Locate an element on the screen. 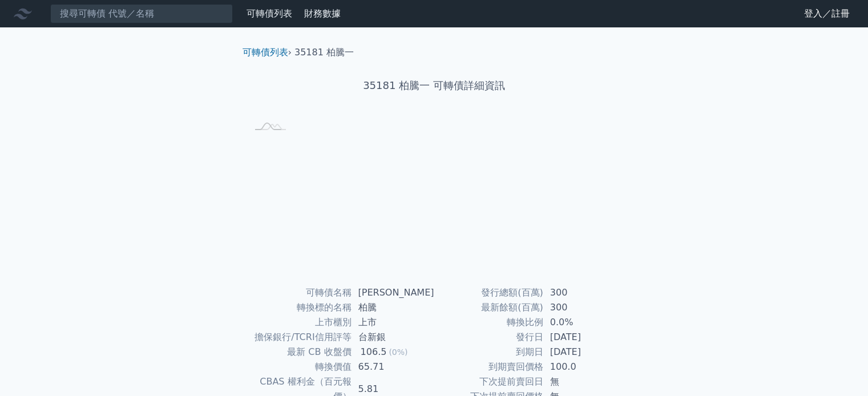 This screenshot has height=396, width=868. td: 到期賣回價格 is located at coordinates (488, 367).